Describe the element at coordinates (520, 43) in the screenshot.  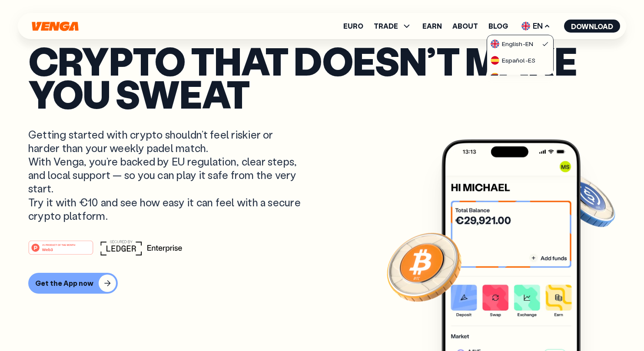
I see `a: flag-ukEnglish-EN` at that location.